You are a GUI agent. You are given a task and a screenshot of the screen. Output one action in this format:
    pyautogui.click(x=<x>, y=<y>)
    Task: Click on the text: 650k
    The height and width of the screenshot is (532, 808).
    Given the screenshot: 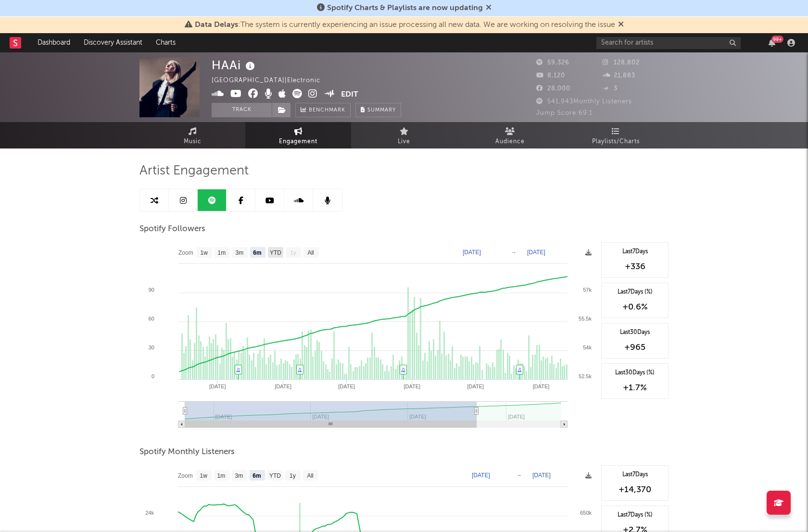 What is the action you would take?
    pyautogui.click(x=586, y=513)
    